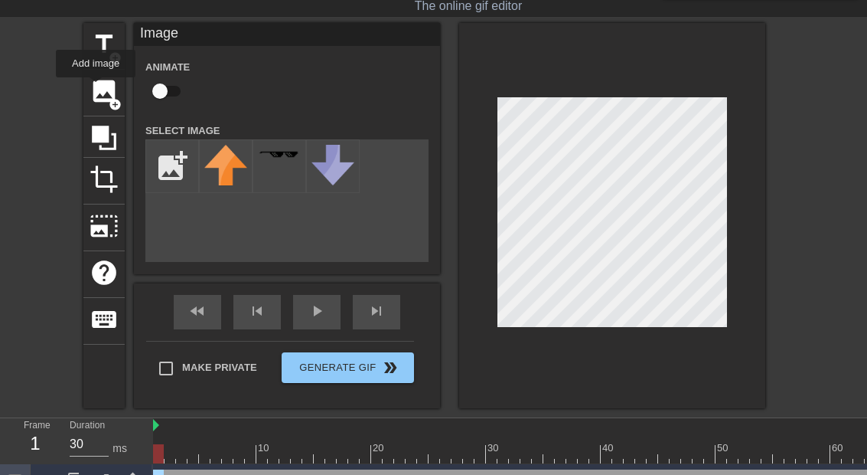 The height and width of the screenshot is (475, 867). I want to click on div: 40, so click(609, 448).